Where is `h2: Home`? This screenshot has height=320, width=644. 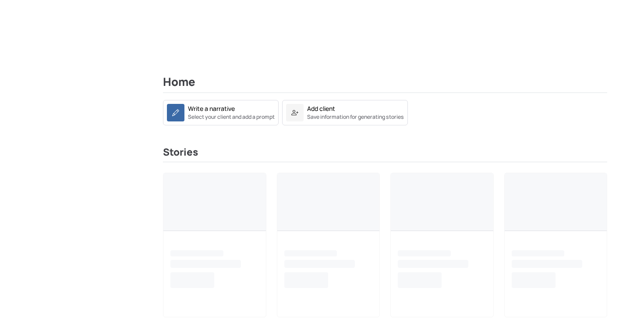 h2: Home is located at coordinates (385, 84).